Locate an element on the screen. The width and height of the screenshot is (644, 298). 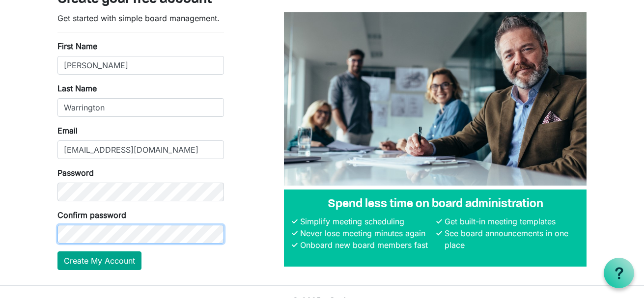
label: Password is located at coordinates (76, 173).